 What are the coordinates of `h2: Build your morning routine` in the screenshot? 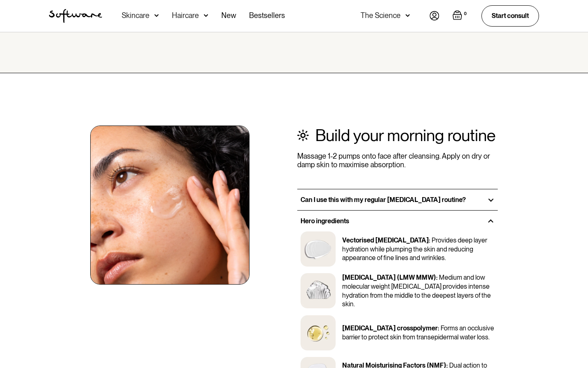 It's located at (406, 136).